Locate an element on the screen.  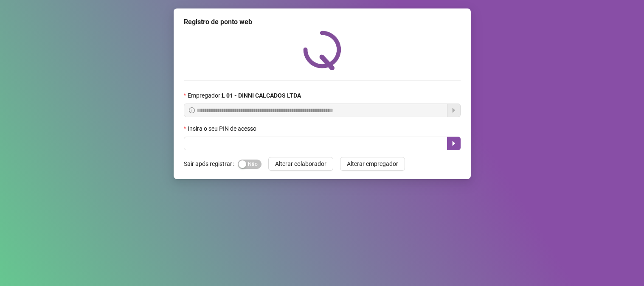
div: Registro de ponto web is located at coordinates (322, 22).